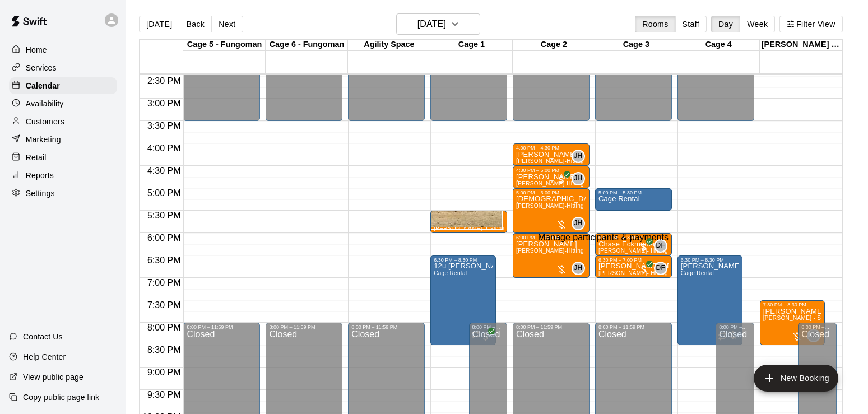 Image resolution: width=868 pixels, height=414 pixels. Describe the element at coordinates (164, 238) in the screenshot. I see `span: 6:00 PM` at that location.